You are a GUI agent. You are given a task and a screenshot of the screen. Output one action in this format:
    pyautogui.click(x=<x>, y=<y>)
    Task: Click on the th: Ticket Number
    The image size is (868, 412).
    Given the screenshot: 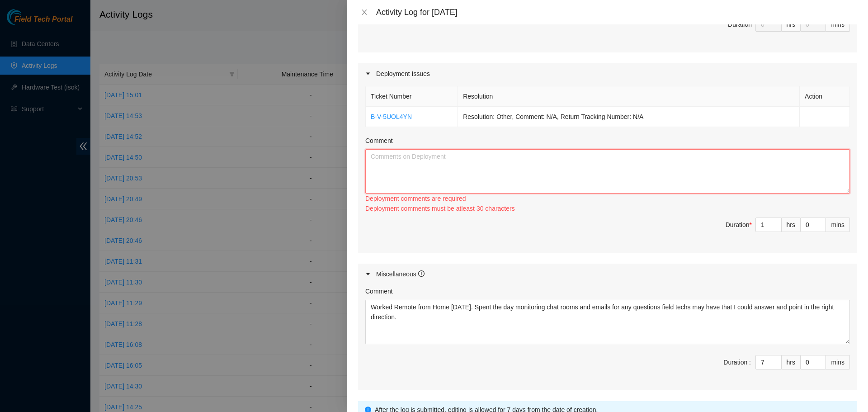 What is the action you would take?
    pyautogui.click(x=412, y=96)
    